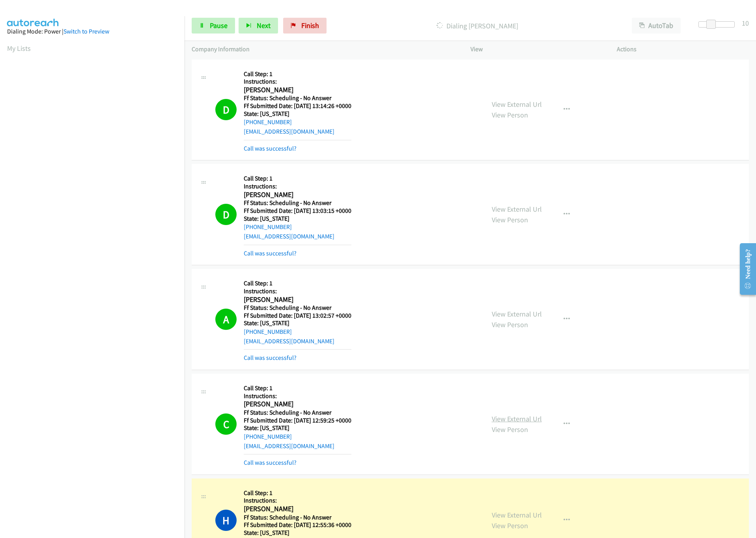 This screenshot has height=538, width=756. Describe the element at coordinates (226, 424) in the screenshot. I see `h1: C` at that location.